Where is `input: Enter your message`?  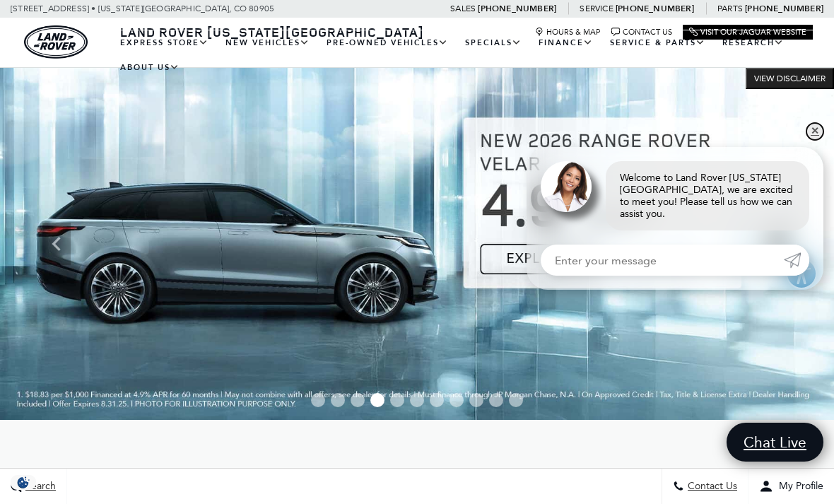 input: Enter your message is located at coordinates (662, 260).